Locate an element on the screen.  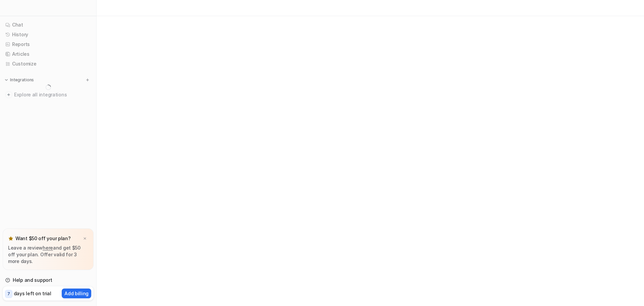
a: Chat is located at coordinates (48, 25).